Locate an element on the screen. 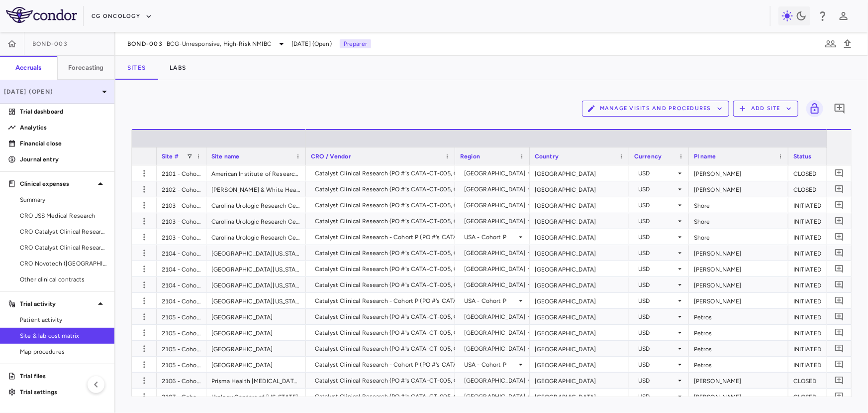 The width and height of the screenshot is (868, 413). p: Trial settings is located at coordinates (63, 392).